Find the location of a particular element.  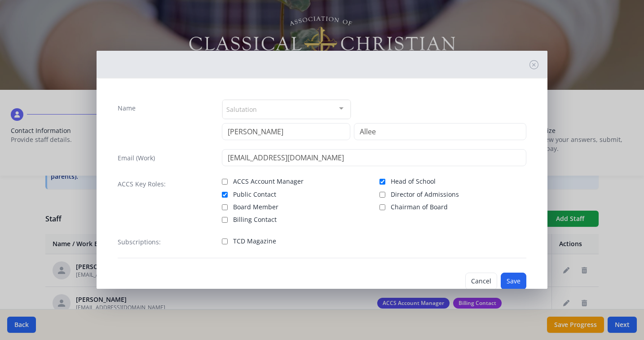

span: Board Member is located at coordinates (256, 207).